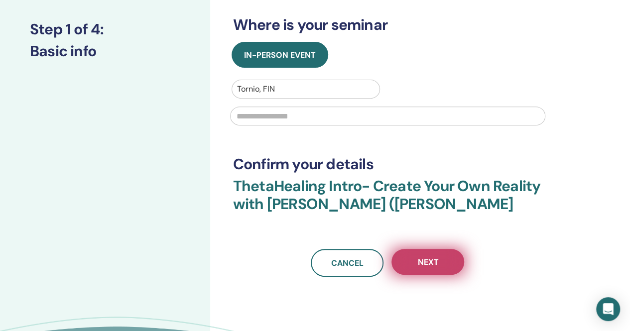  What do you see at coordinates (105, 51) in the screenshot?
I see `h3: Basic info` at bounding box center [105, 51].